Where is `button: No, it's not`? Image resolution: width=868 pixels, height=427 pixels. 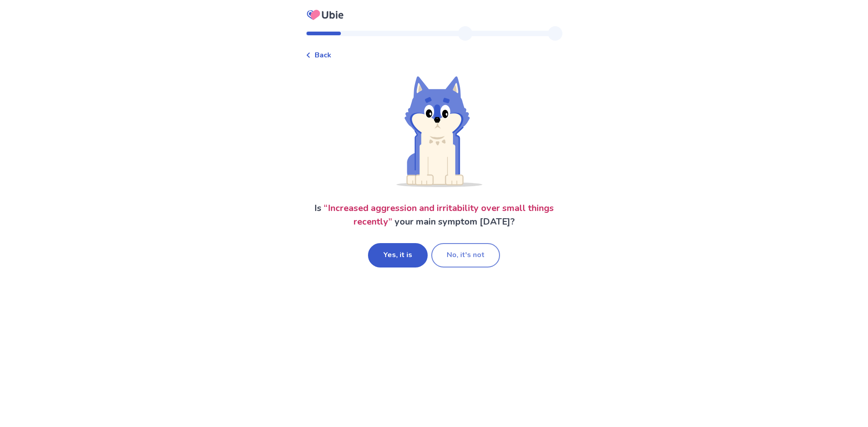
button: No, it's not is located at coordinates (466, 255).